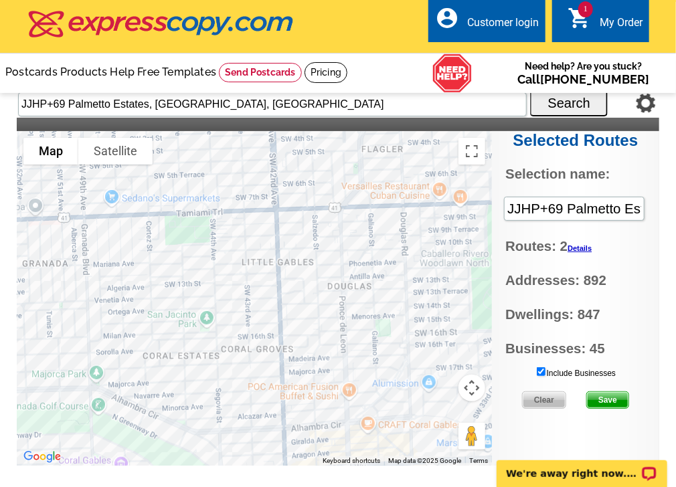 The image size is (676, 487). I want to click on a: Terms, so click(478, 460).